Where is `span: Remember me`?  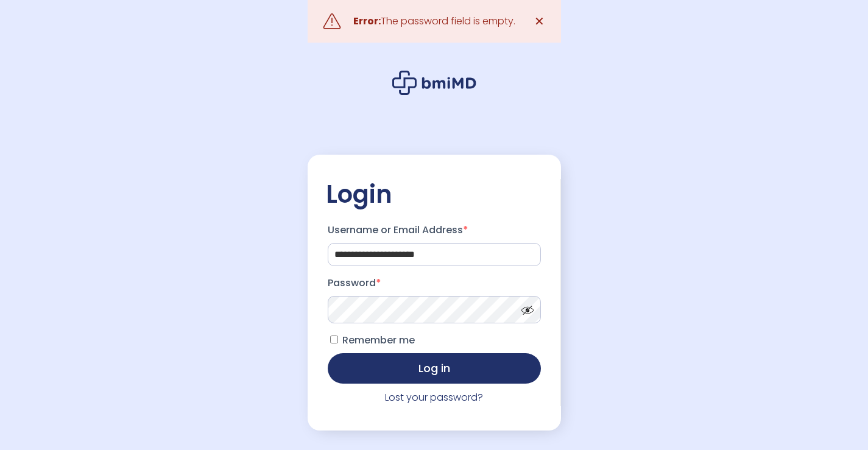 span: Remember me is located at coordinates (378, 340).